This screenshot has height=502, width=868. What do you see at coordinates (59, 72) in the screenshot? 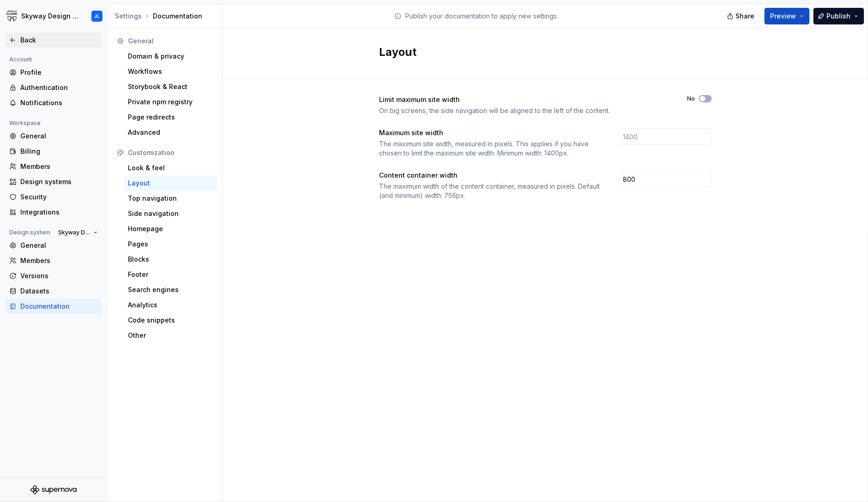
I see `div: Profile` at bounding box center [59, 72].